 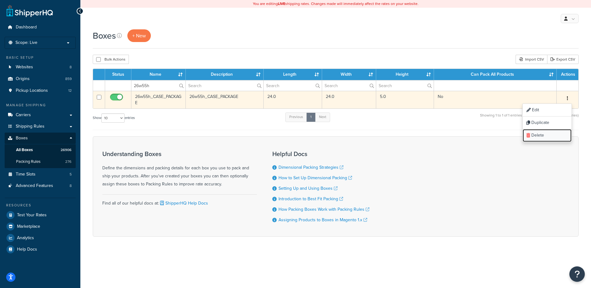 What do you see at coordinates (40, 238) in the screenshot?
I see `li: Analytics` at bounding box center [40, 238].